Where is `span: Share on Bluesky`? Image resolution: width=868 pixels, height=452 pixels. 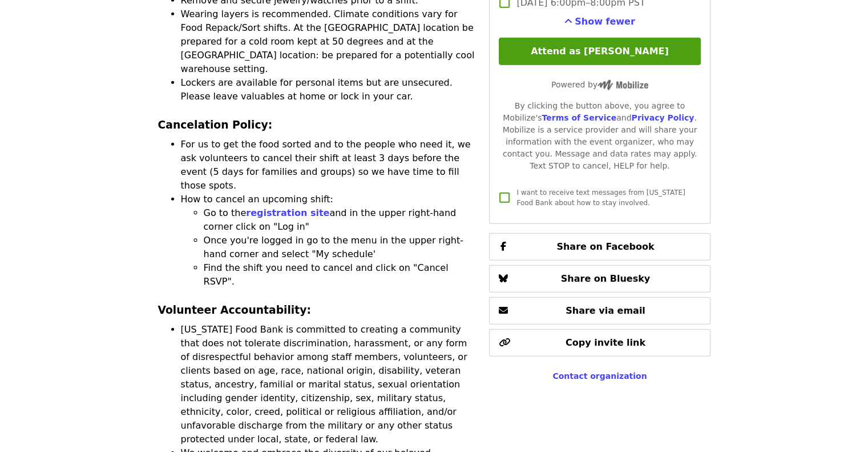 span: Share on Bluesky is located at coordinates (605, 278).